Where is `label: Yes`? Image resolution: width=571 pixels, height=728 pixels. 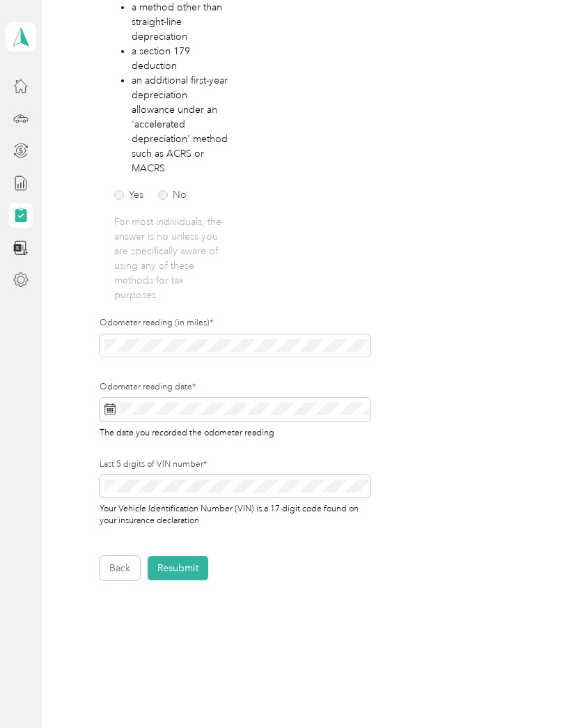
label: Yes is located at coordinates (129, 195).